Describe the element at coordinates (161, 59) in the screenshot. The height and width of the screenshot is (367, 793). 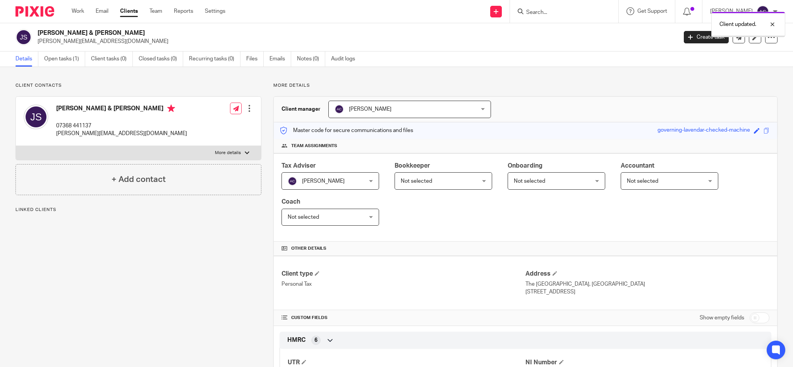
I see `a: Closed tasks (0)` at that location.